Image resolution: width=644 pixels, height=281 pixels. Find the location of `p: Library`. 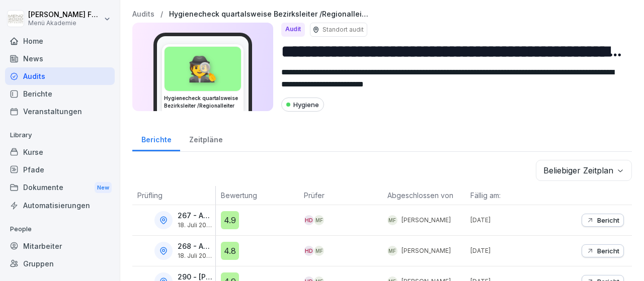

p: Library is located at coordinates (60, 135).